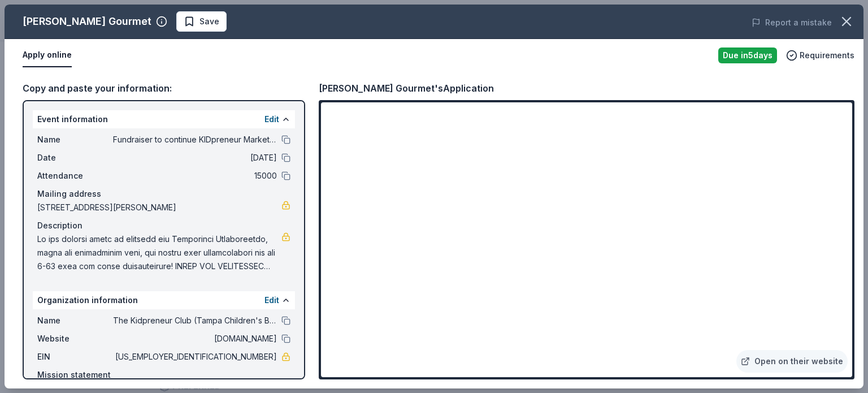  Describe the element at coordinates (827, 55) in the screenshot. I see `span: Requirements` at that location.